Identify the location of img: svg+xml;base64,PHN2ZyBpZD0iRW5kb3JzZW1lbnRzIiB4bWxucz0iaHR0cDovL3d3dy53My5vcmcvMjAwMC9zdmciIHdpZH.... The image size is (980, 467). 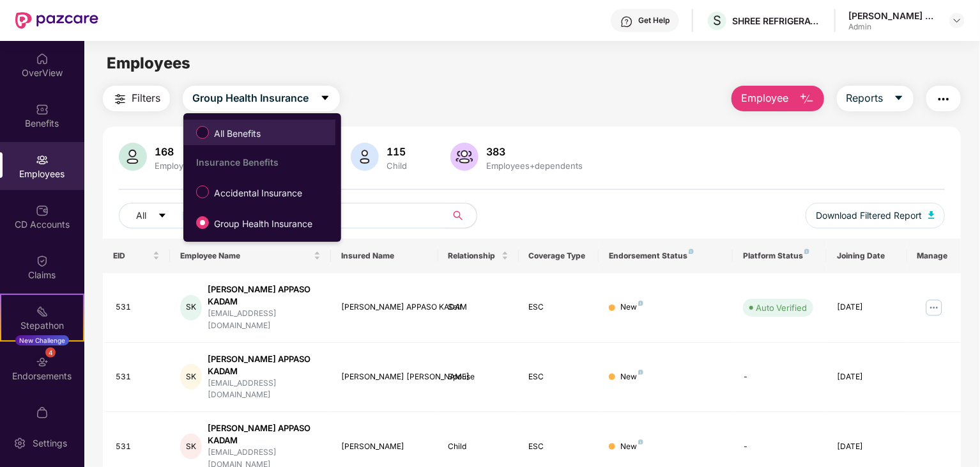
(42, 362).